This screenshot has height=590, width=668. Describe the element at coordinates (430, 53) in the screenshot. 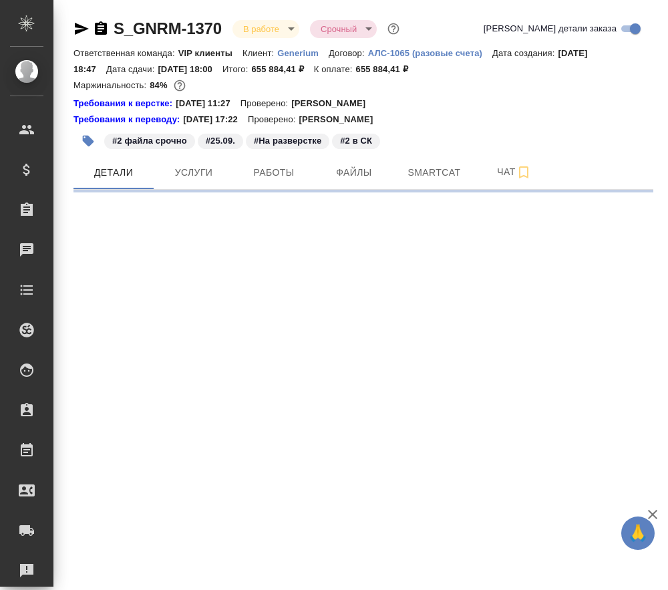

I see `p: АЛС-1065 (разовые счета)` at that location.